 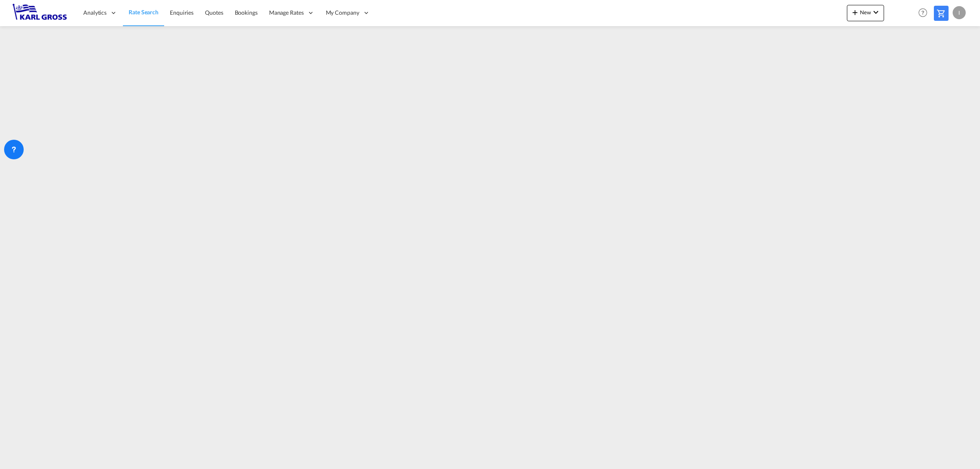 What do you see at coordinates (214, 12) in the screenshot?
I see `span: Quotes` at bounding box center [214, 12].